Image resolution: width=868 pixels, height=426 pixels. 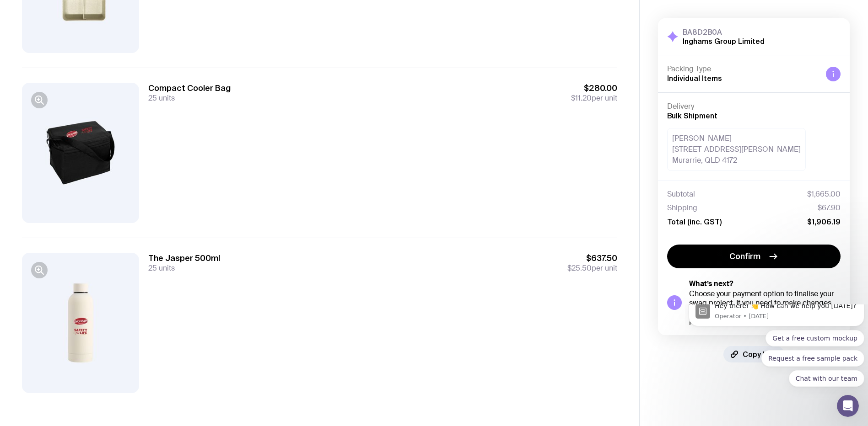 What do you see at coordinates (754, 106) in the screenshot?
I see `h4: Delivery` at bounding box center [754, 106].